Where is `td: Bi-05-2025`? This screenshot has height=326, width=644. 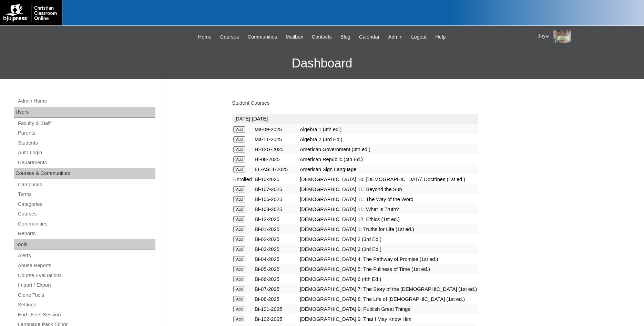
td: Bi-05-2025 is located at coordinates (276, 270).